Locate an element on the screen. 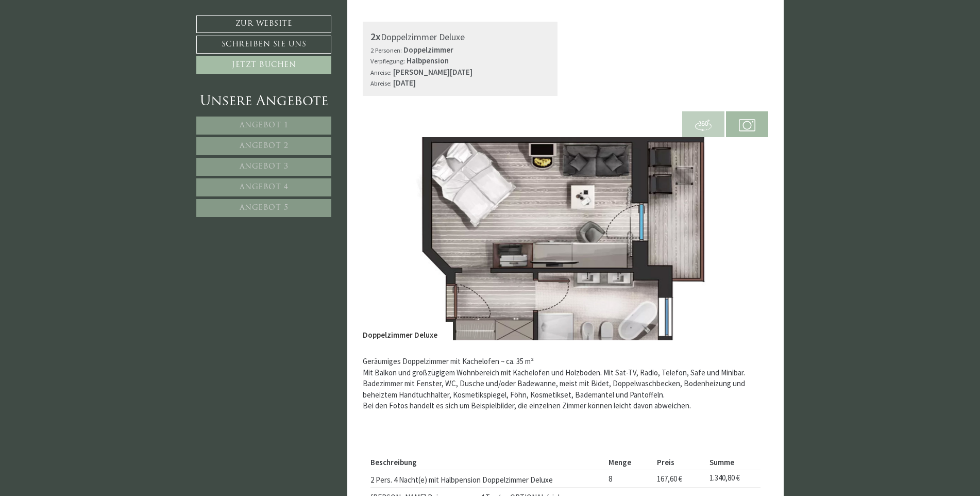 This screenshot has height=496, width=980. b: Doppelzimmer is located at coordinates (428, 50).